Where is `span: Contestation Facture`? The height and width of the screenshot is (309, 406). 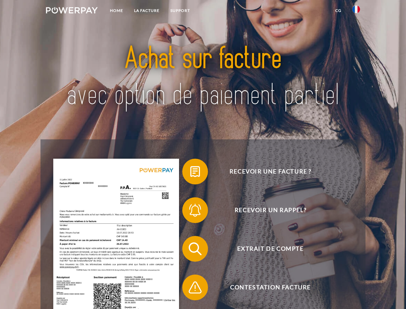
span: Contestation Facture is located at coordinates (270, 287).